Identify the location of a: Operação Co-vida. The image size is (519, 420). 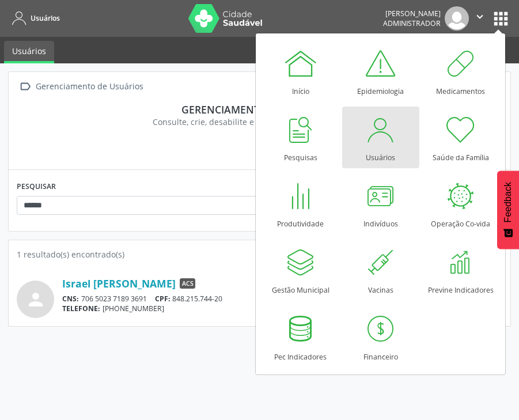
(461, 204).